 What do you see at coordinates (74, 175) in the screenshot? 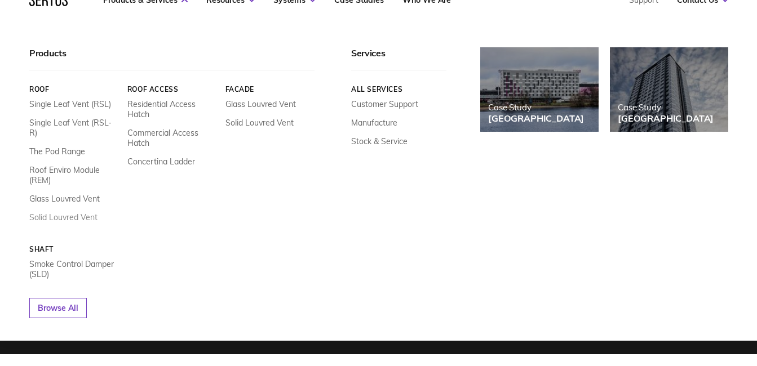
I see `a: Roof Enviro Module (REM)` at bounding box center [74, 175].